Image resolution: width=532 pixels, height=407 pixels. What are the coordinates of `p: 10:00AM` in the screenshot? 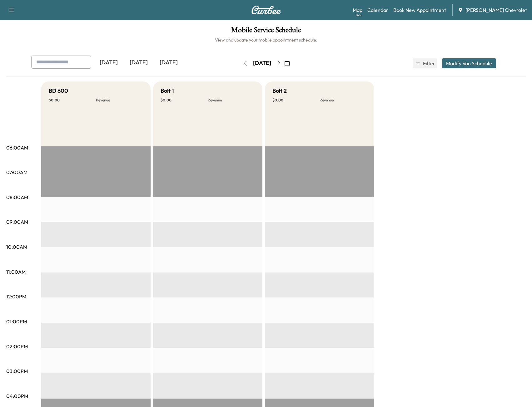 It's located at (17, 247).